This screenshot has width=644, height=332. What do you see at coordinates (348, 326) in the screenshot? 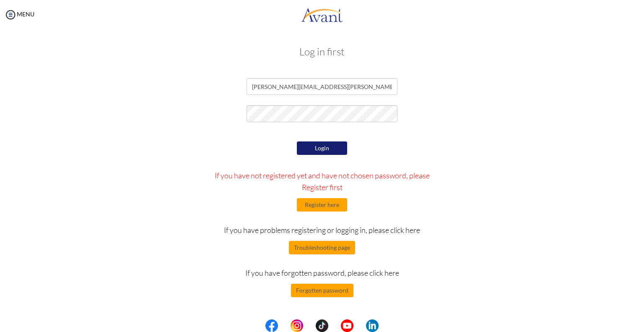
I see `img: yt.png` at bounding box center [348, 326].